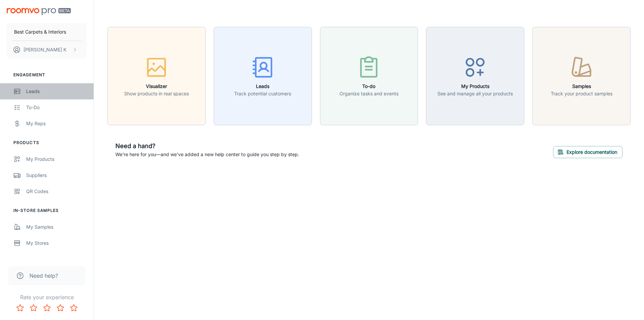 The image size is (644, 320). Describe the element at coordinates (588, 152) in the screenshot. I see `button: Explore documentation` at that location.